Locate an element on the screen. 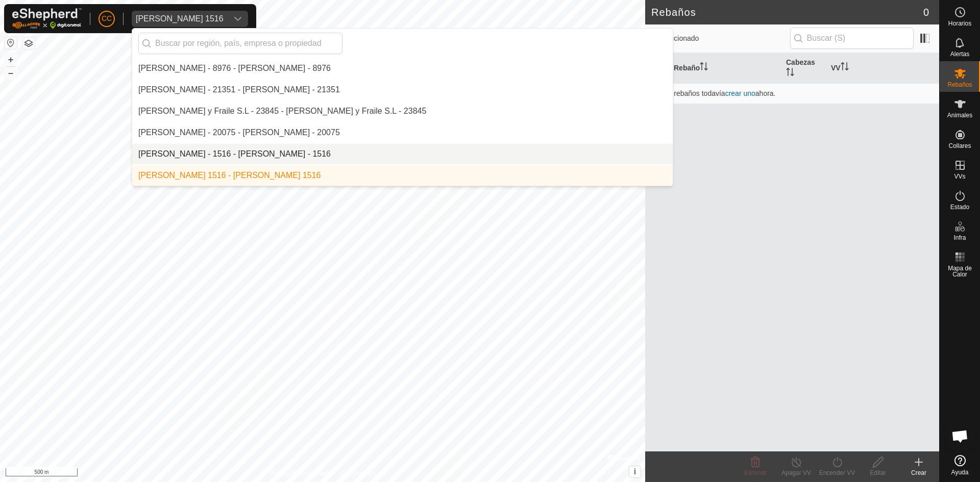  span: Animales is located at coordinates (960, 115).